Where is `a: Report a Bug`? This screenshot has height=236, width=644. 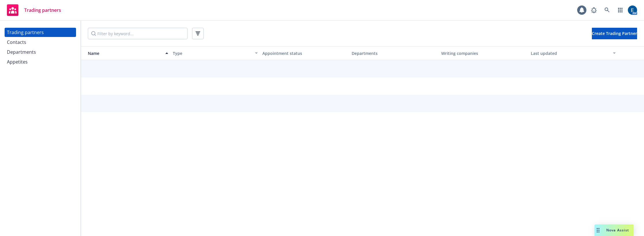
a: Report a Bug is located at coordinates (594, 10).